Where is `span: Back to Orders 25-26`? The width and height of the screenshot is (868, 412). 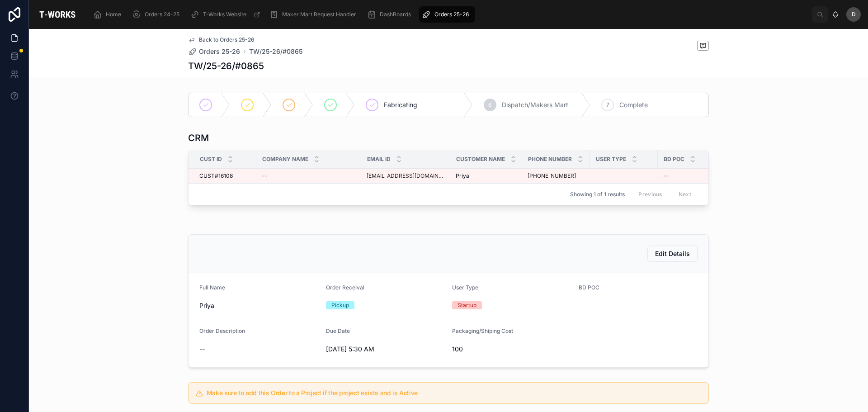
span: Back to Orders 25-26 is located at coordinates (226, 39).